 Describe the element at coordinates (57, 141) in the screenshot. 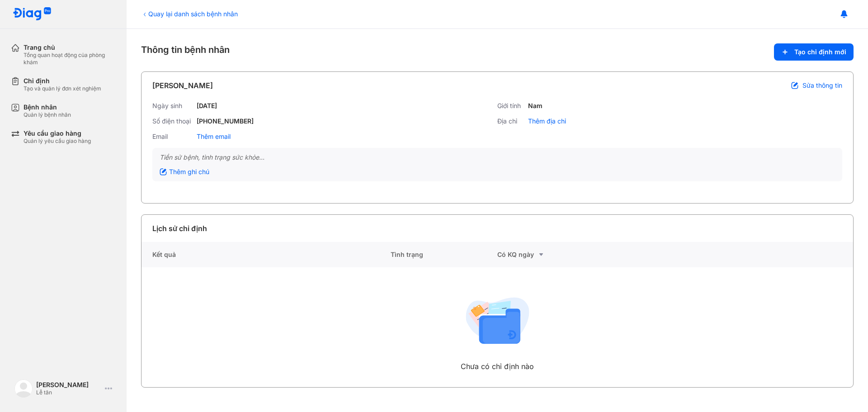

I see `div: Quản lý yêu cầu giao hàng` at that location.